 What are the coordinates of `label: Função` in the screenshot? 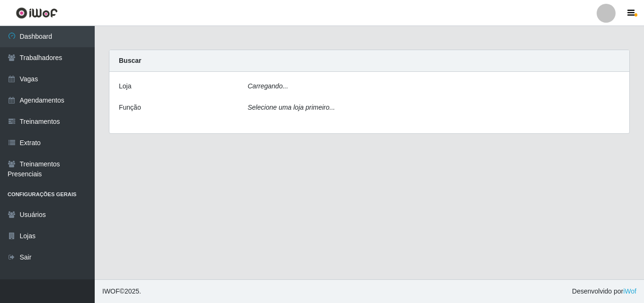 It's located at (129, 107).